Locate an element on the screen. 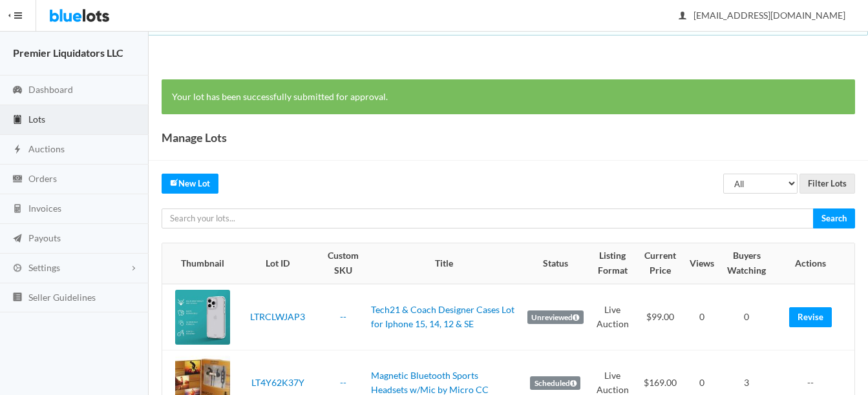 This screenshot has width=868, height=395. span: Settings is located at coordinates (44, 268).